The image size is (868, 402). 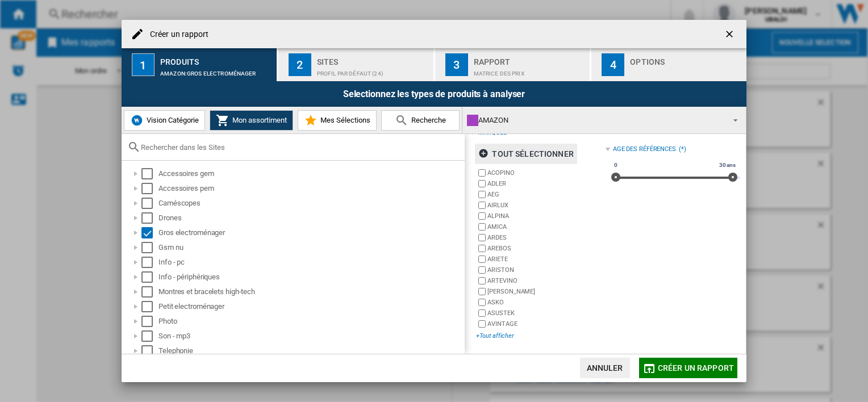 I want to click on span: 0, so click(x=616, y=165).